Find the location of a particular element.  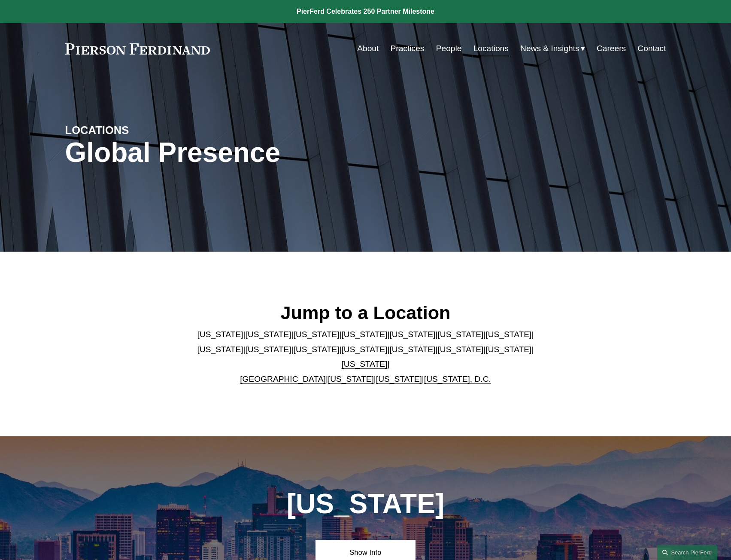

a: Practices is located at coordinates (407, 48).